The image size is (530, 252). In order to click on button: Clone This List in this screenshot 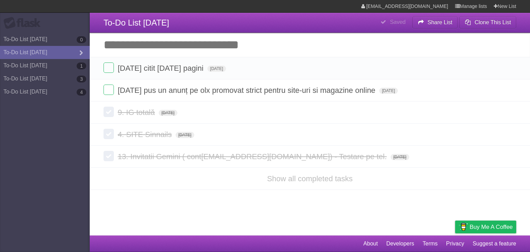, I will do `click(488, 22)`.